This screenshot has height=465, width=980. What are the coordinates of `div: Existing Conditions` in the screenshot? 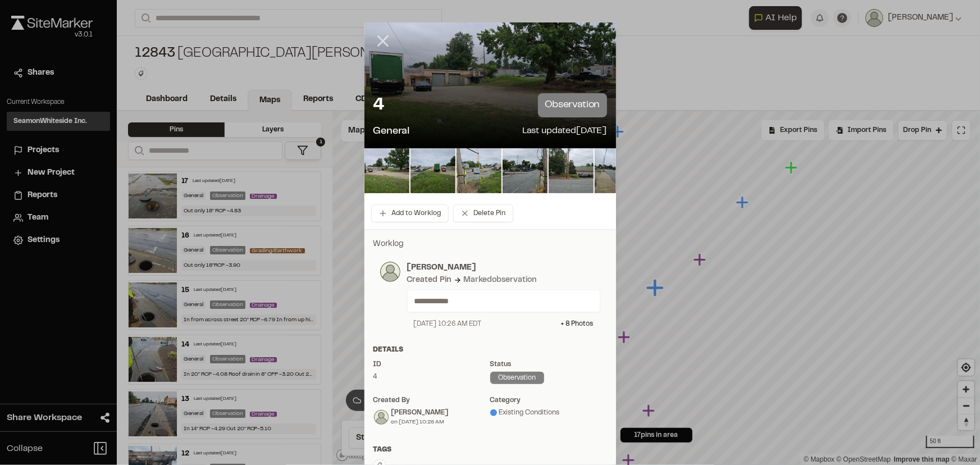 It's located at (548, 413).